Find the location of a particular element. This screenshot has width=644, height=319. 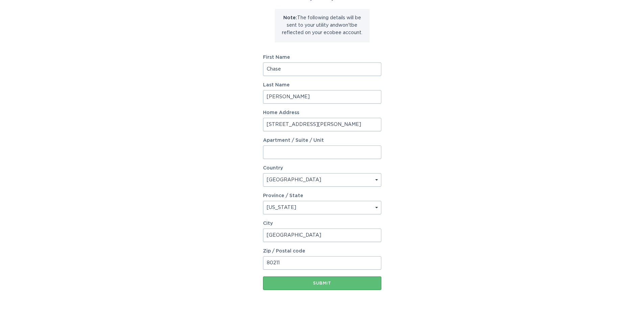

label: Zip / Postal code is located at coordinates (323, 251).